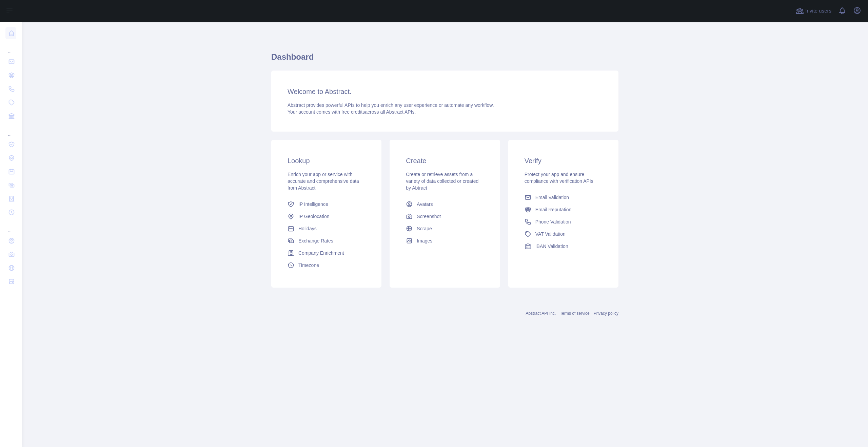 This screenshot has height=447, width=868. What do you see at coordinates (309, 265) in the screenshot?
I see `span: Timezone` at bounding box center [309, 265].